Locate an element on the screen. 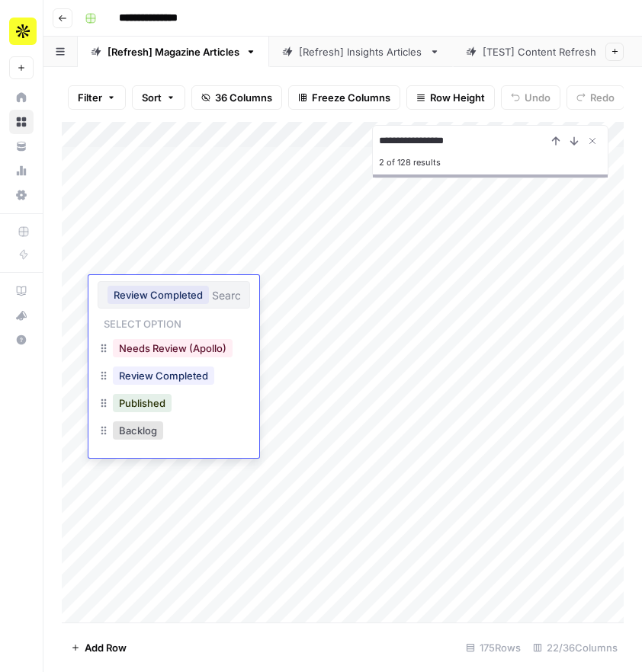 This screenshot has width=642, height=672. a: Home is located at coordinates (22, 98).